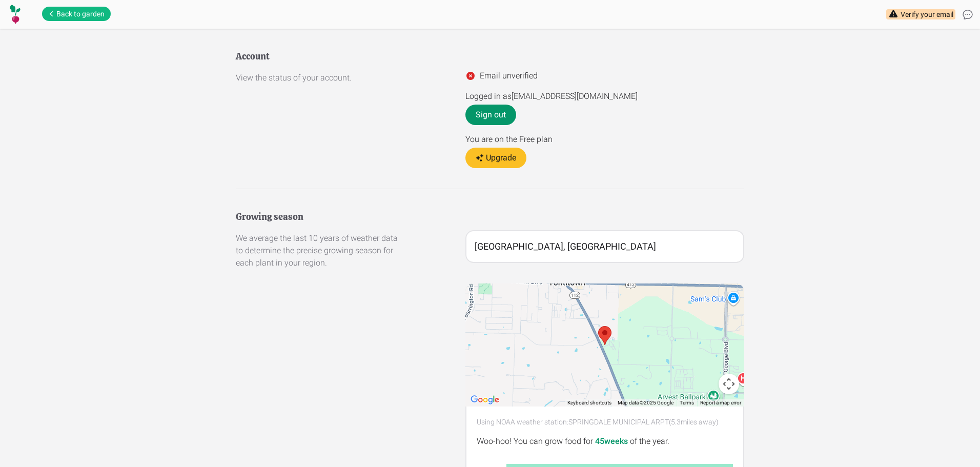 This screenshot has width=980, height=467. Describe the element at coordinates (318, 78) in the screenshot. I see `div: View the status of your account.` at that location.